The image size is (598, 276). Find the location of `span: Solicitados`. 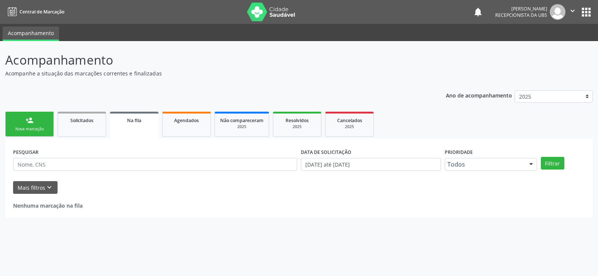

span: Solicitados is located at coordinates (82, 120).